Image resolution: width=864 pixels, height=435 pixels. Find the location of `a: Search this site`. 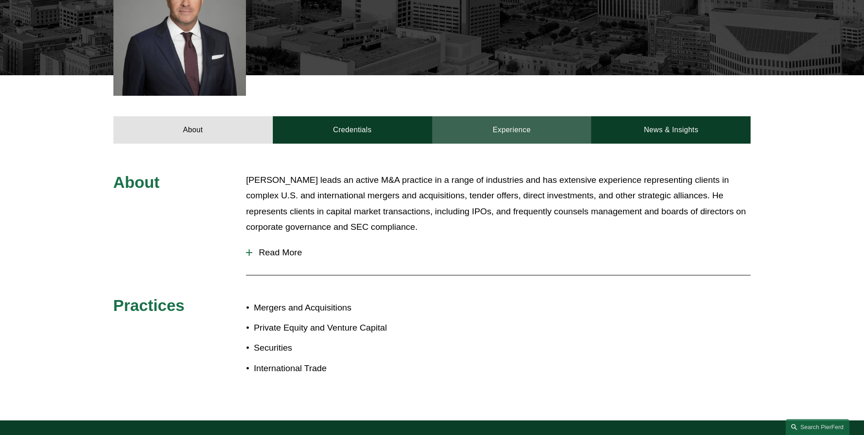

a: Search this site is located at coordinates (818, 427).